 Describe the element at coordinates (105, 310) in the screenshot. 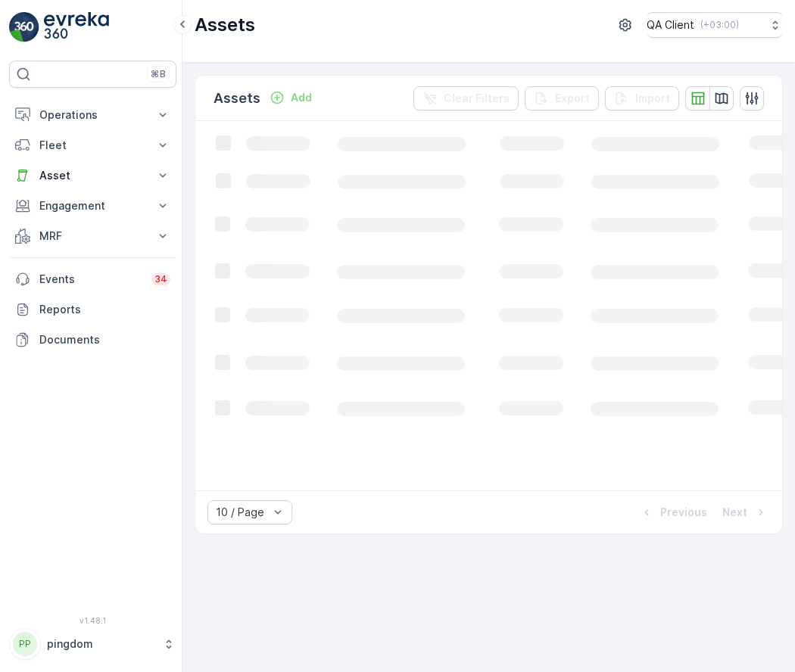

I see `p: Reports` at that location.